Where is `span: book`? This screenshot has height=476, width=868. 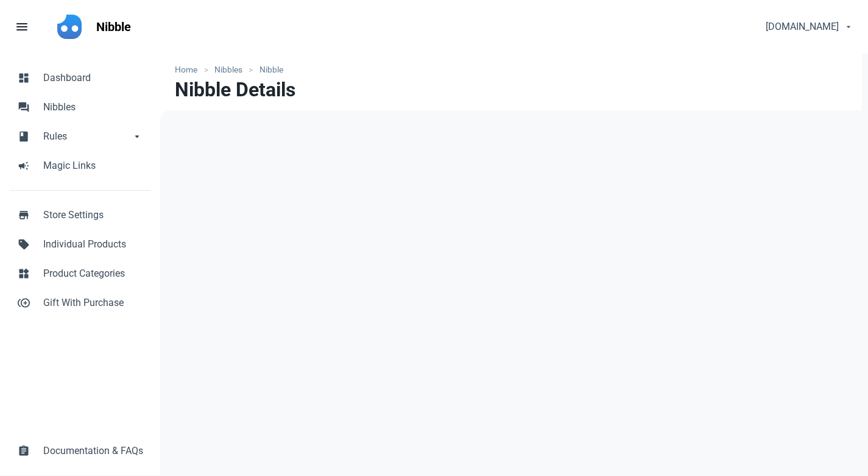 span: book is located at coordinates (24, 135).